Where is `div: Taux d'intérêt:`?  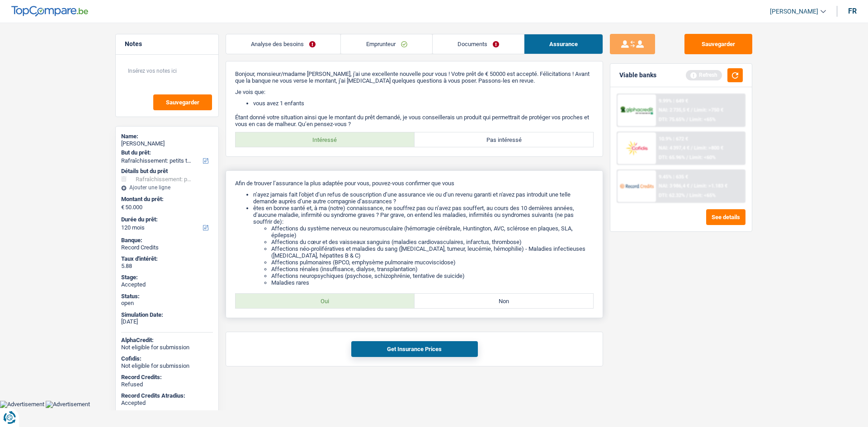 div: Taux d'intérêt: is located at coordinates (167, 259).